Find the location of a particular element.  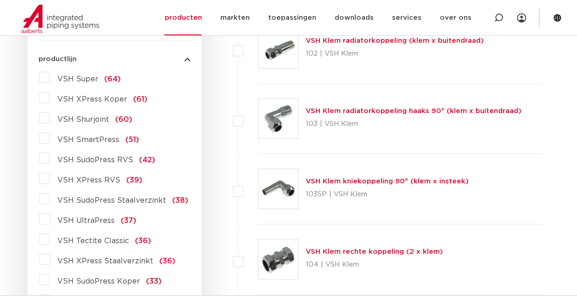

img: Thumbnail for VSH Klem rechte koppeling (2 x klem) is located at coordinates (278, 259).